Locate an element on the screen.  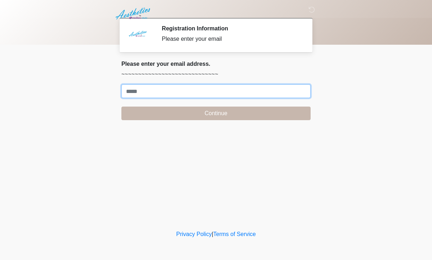
img: Aesthetics by Emediate Cure Logo is located at coordinates (134, 14).